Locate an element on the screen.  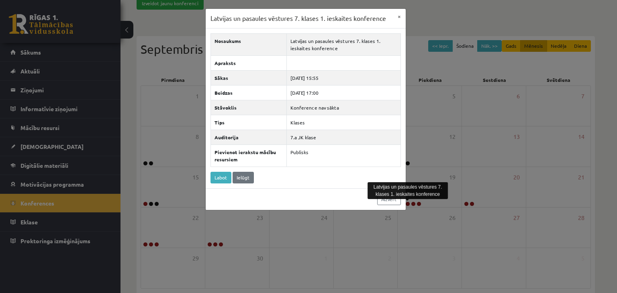
td: Konference nav sākta is located at coordinates (343, 107).